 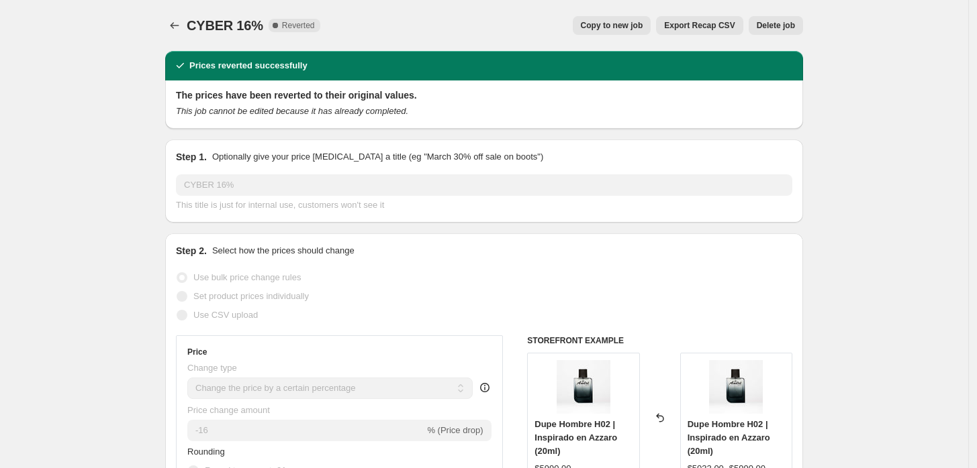 I want to click on span: CYBER 16%, so click(x=225, y=26).